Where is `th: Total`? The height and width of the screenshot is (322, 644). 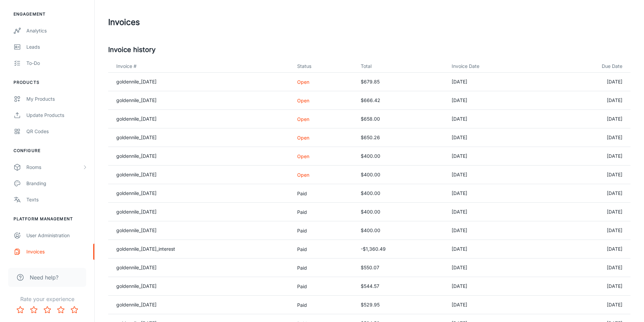
th: Total is located at coordinates (401, 66).